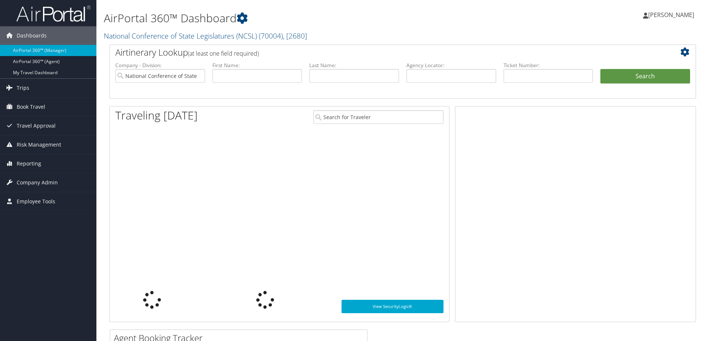 Image resolution: width=709 pixels, height=341 pixels. I want to click on a: View SecurityLogic®, so click(392, 306).